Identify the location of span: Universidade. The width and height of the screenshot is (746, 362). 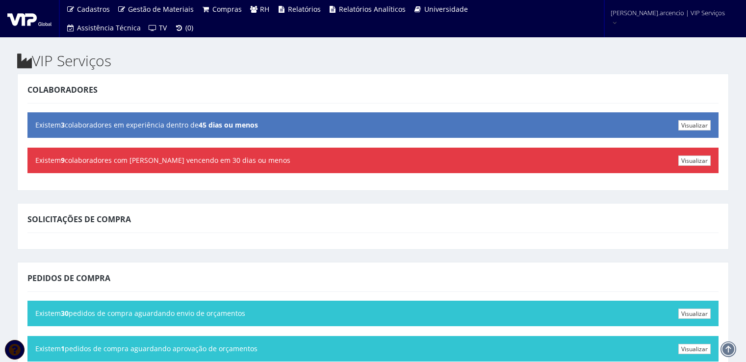
(446, 9).